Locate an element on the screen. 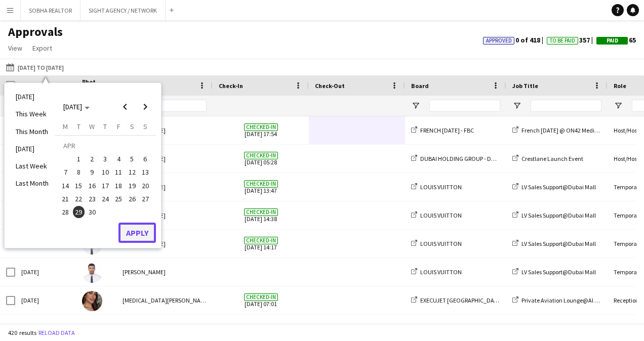 Image resolution: width=644 pixels, height=341 pixels. button: 24-04-2025 is located at coordinates (106, 199).